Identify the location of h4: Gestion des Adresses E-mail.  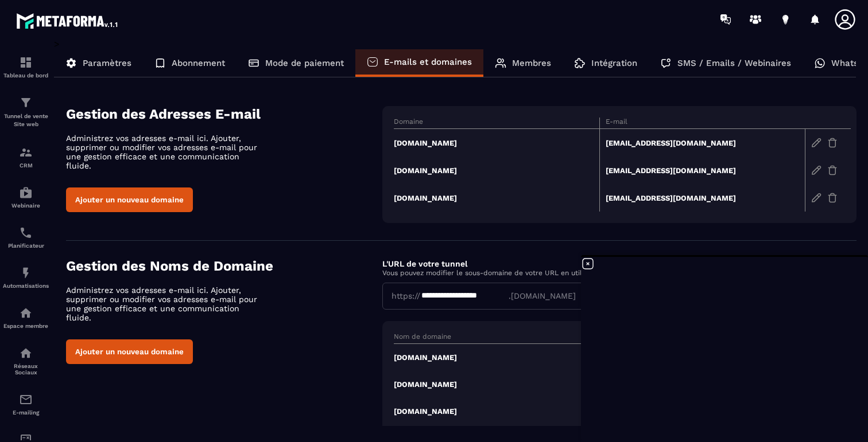
(224, 114).